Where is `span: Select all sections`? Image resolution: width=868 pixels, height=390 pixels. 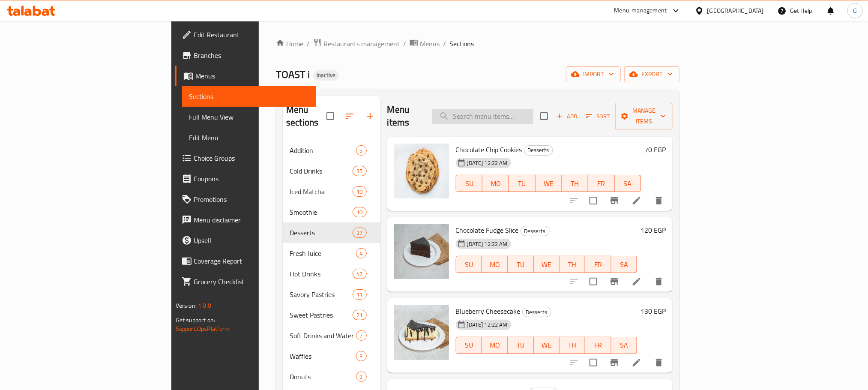 span: Select all sections is located at coordinates (330, 117).